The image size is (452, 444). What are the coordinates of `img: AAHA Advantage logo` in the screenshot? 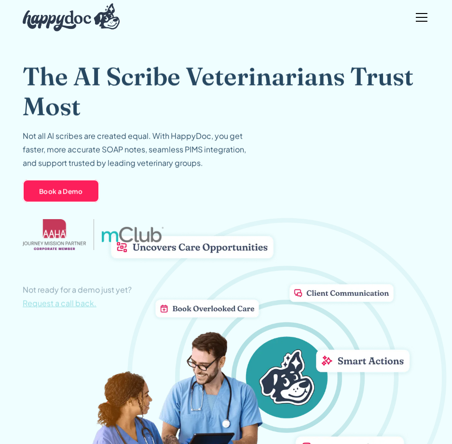 It's located at (54, 234).